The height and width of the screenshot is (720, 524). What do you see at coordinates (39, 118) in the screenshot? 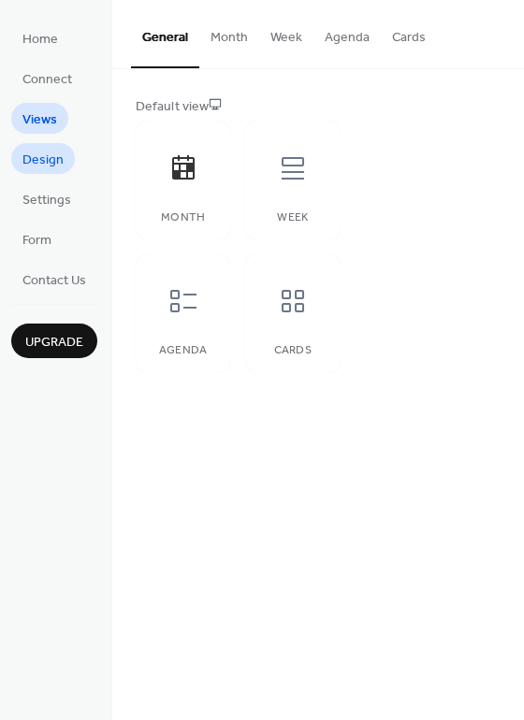
I see `a: Views` at bounding box center [39, 118].